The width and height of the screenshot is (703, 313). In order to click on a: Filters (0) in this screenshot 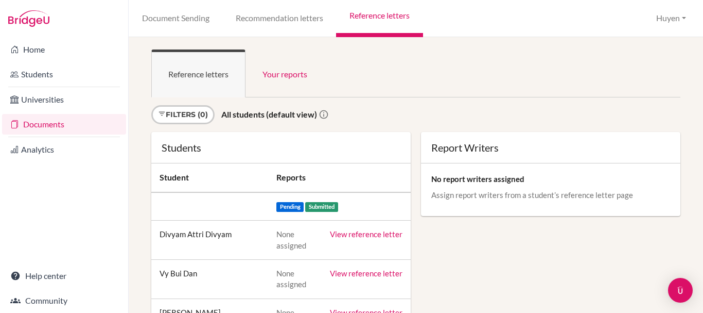, I will do `click(183, 114)`.